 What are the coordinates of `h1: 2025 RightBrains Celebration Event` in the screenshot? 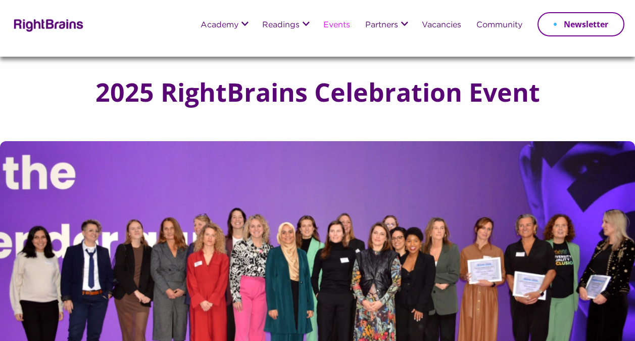 It's located at (318, 92).